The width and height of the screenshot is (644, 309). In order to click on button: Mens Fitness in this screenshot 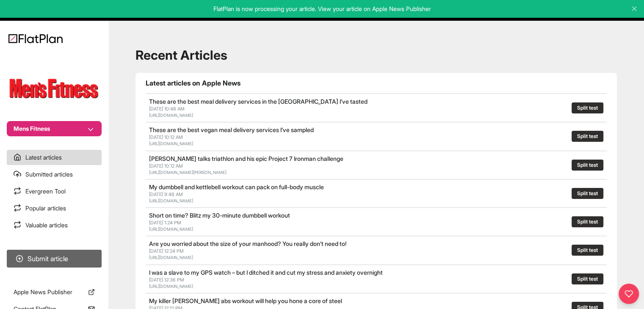, I will do `click(54, 129)`.